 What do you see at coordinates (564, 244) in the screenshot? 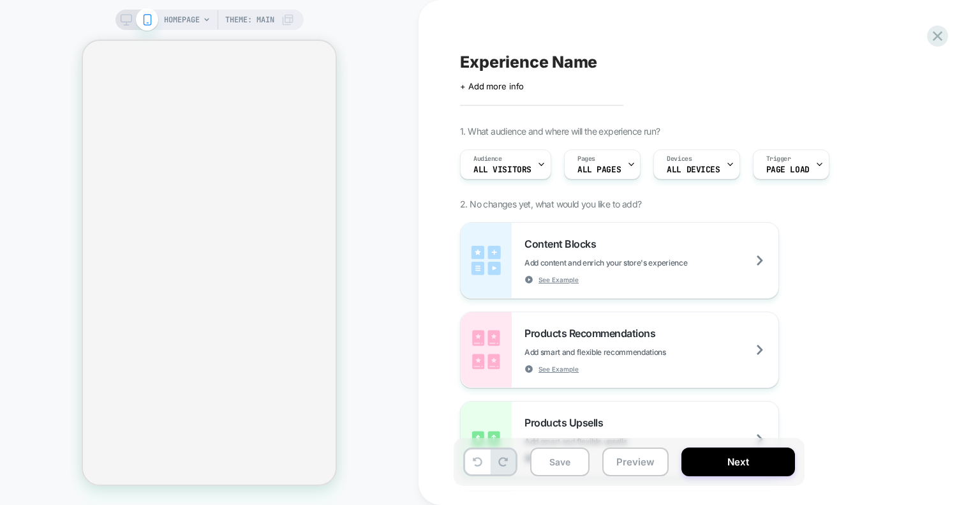
I see `span: Content Blocks` at bounding box center [564, 244].